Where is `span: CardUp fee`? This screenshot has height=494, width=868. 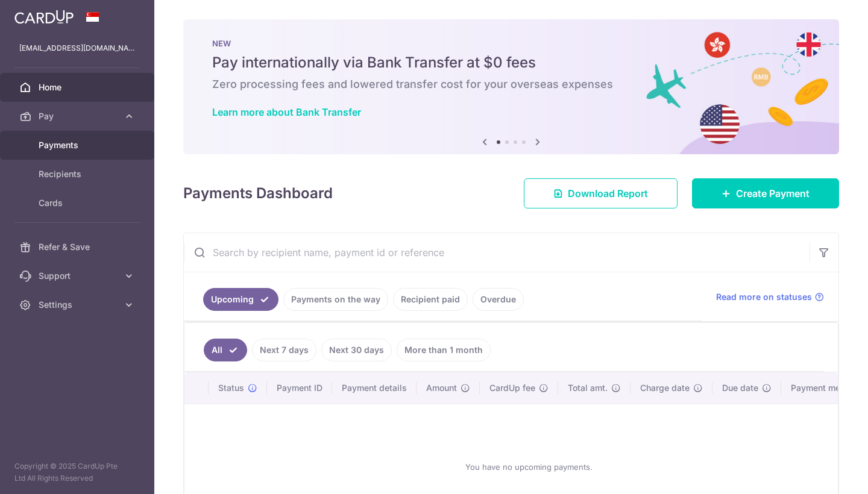 span: CardUp fee is located at coordinates (512, 389).